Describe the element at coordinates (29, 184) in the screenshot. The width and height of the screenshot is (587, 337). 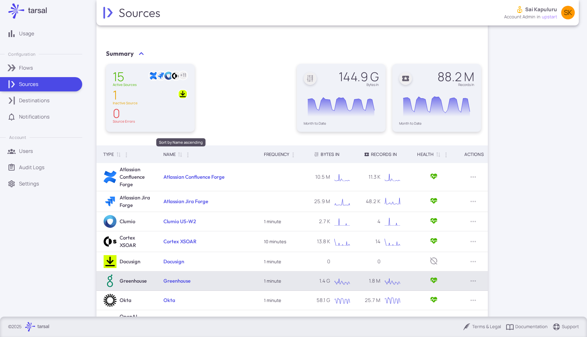
I see `p: Settings` at that location.